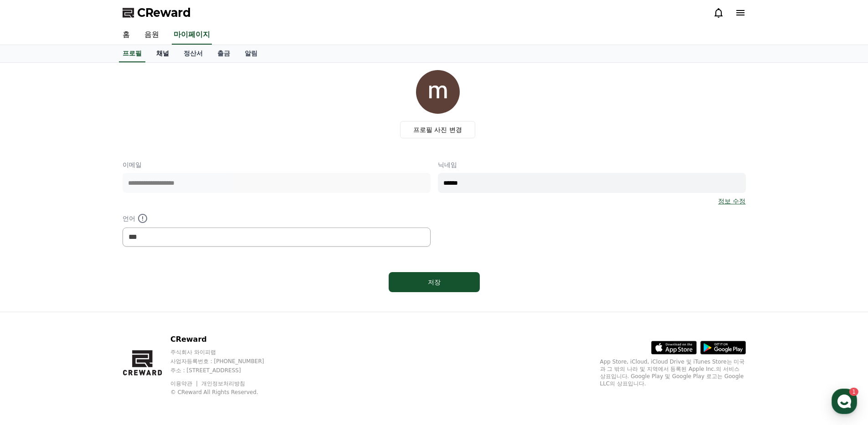 Image resolution: width=868 pixels, height=425 pixels. What do you see at coordinates (277, 165) in the screenshot?
I see `p: 이메일` at bounding box center [277, 165].